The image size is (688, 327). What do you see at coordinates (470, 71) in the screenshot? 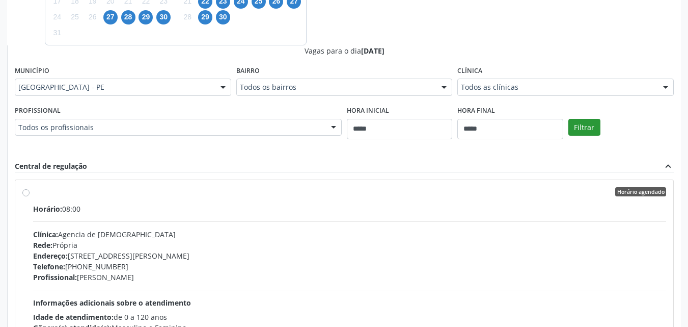
I see `label: Clínica` at bounding box center [470, 71].